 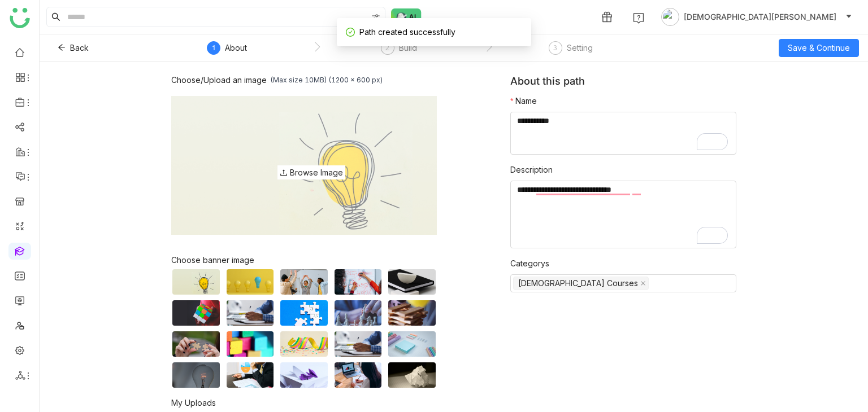 What do you see at coordinates (408, 48) in the screenshot?
I see `div: Build` at bounding box center [408, 48].